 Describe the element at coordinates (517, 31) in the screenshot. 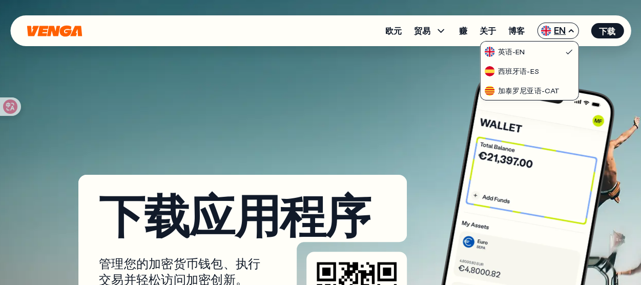

I see `a: 博客` at that location.